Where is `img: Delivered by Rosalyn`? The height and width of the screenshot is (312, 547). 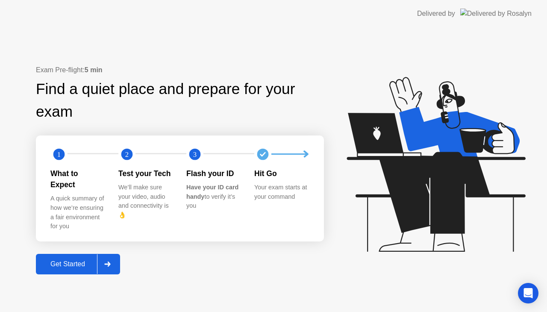
img: Delivered by Rosalyn is located at coordinates (495, 13).